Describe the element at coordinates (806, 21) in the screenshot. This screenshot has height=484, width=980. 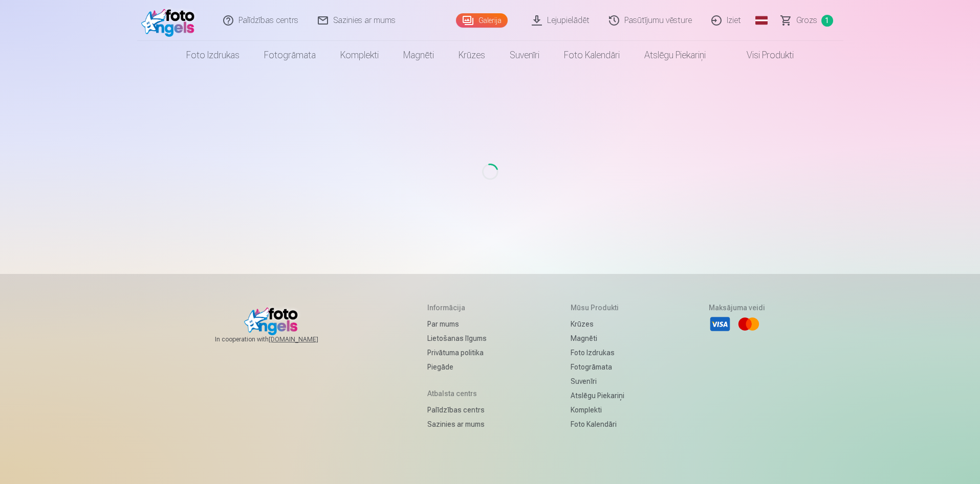
I see `span: Grozs` at that location.